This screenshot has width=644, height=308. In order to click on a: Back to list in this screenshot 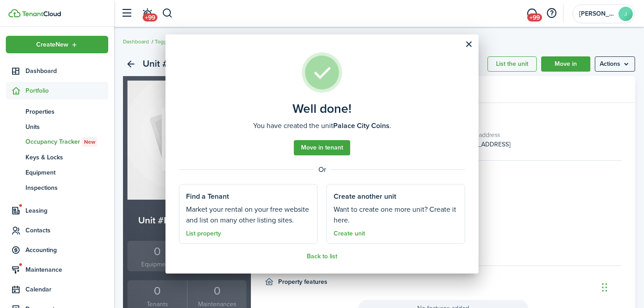, I will do `click(322, 257)`.